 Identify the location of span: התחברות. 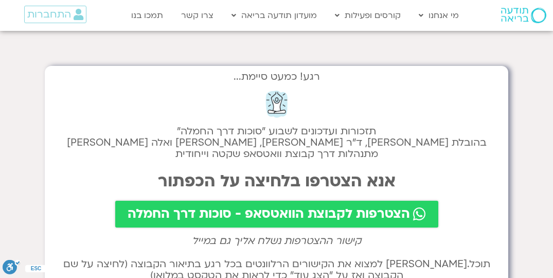
(49, 14).